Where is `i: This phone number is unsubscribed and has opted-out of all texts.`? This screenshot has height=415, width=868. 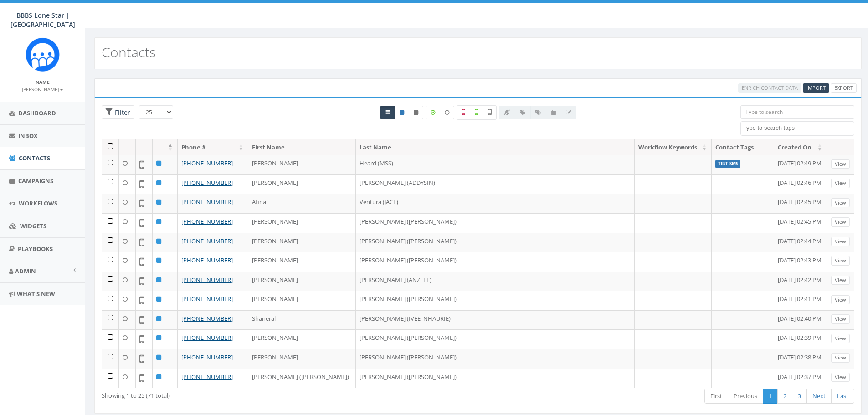
i: This phone number is unsubscribed and has opted-out of all texts. is located at coordinates (416, 113).